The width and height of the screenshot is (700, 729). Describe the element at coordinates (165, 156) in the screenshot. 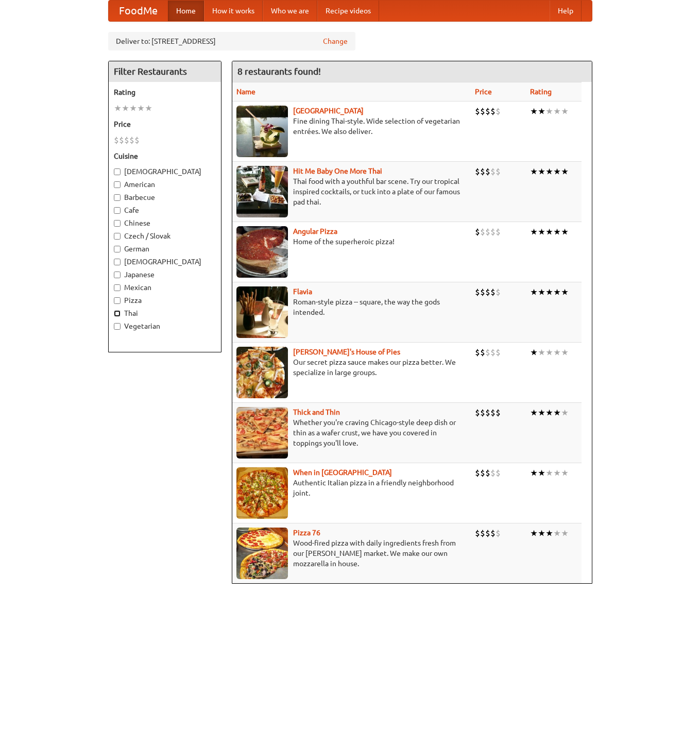

I see `h5: Cuisine` at that location.